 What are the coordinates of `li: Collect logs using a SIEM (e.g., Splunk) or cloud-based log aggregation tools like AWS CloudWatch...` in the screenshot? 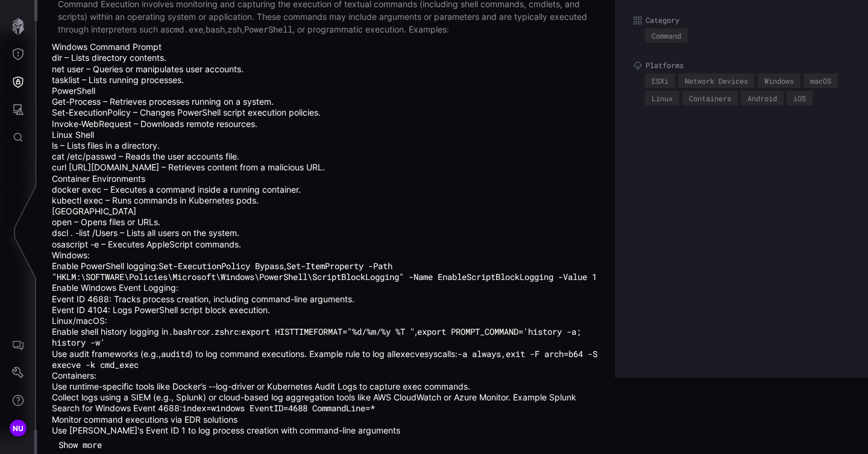 It's located at (326, 403).